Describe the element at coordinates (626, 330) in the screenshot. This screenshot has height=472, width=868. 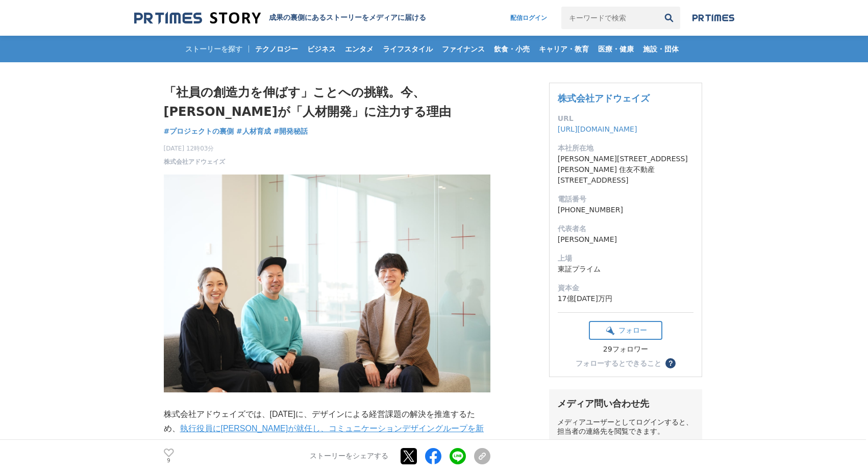
I see `button: フォロー` at that location.